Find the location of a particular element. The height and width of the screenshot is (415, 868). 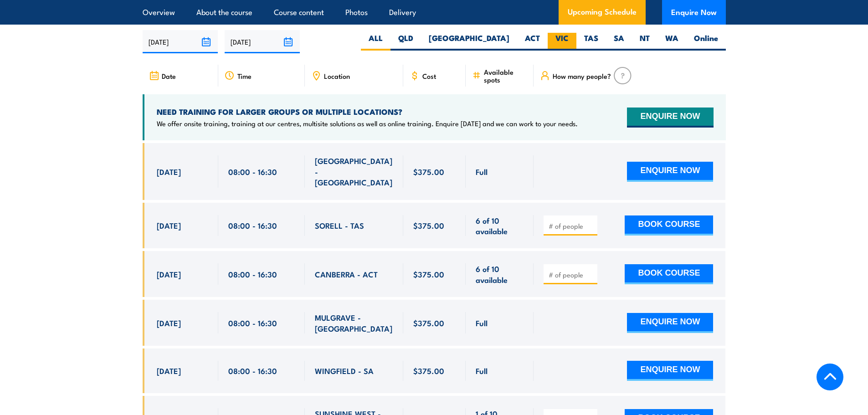

span: Date is located at coordinates (169, 76).